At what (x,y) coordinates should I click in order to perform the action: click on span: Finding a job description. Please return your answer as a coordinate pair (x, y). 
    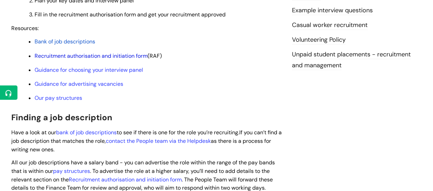
    Looking at the image, I should click on (62, 117).